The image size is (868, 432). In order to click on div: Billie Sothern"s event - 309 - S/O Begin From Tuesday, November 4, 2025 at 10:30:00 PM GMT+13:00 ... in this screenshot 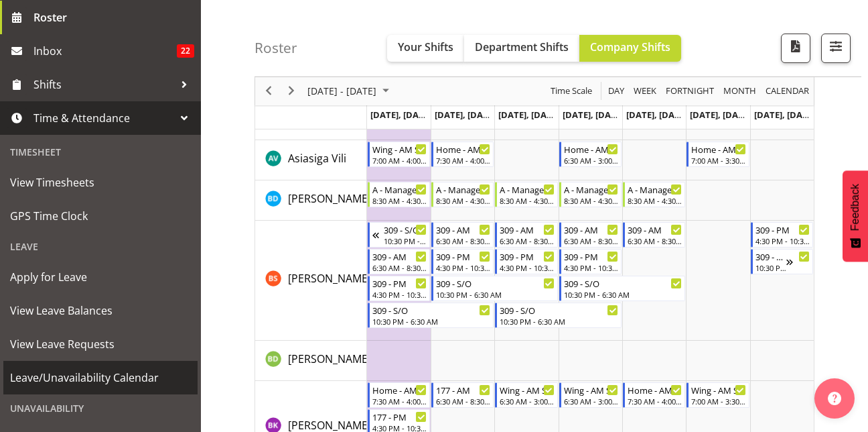, I will do `click(494, 288)`.